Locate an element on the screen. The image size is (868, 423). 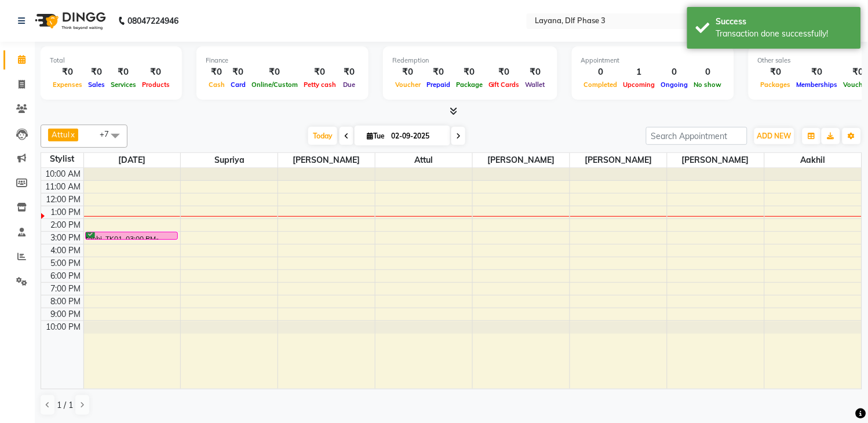
span: Aakhil is located at coordinates (813, 160).